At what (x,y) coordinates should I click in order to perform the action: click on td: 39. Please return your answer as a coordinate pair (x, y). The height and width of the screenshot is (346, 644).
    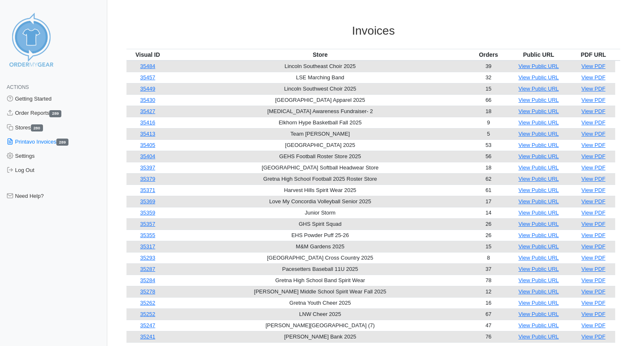
    Looking at the image, I should click on (489, 66).